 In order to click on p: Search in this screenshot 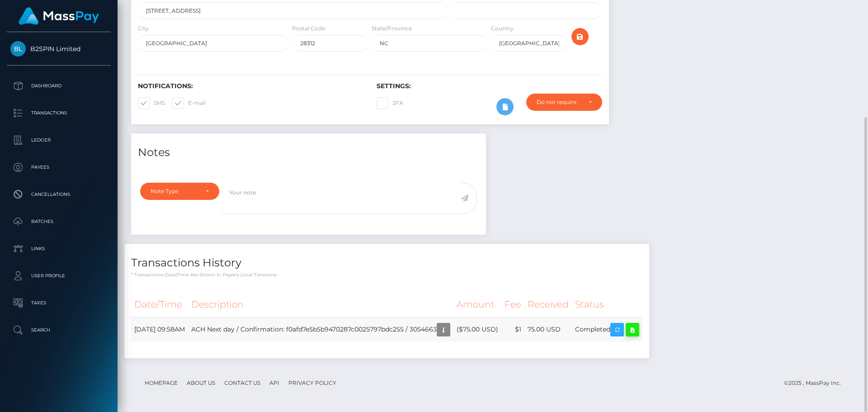, I will do `click(59, 330)`.